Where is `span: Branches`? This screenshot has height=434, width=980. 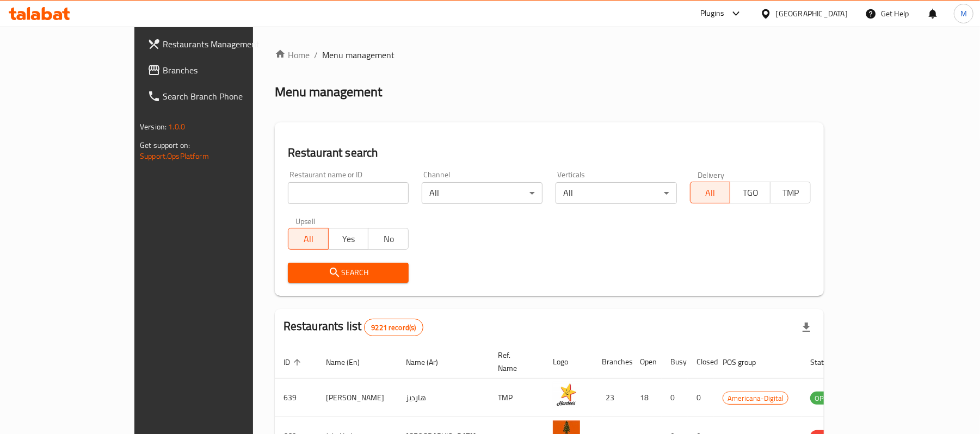
span: Branches is located at coordinates (226, 70).